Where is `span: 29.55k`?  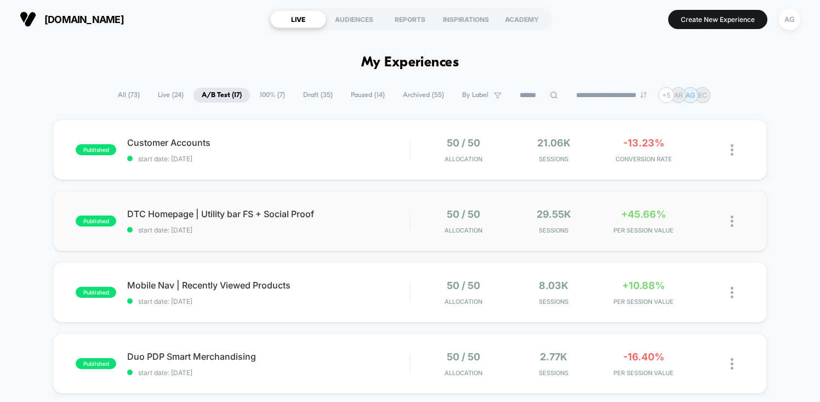
span: 29.55k is located at coordinates (554, 214).